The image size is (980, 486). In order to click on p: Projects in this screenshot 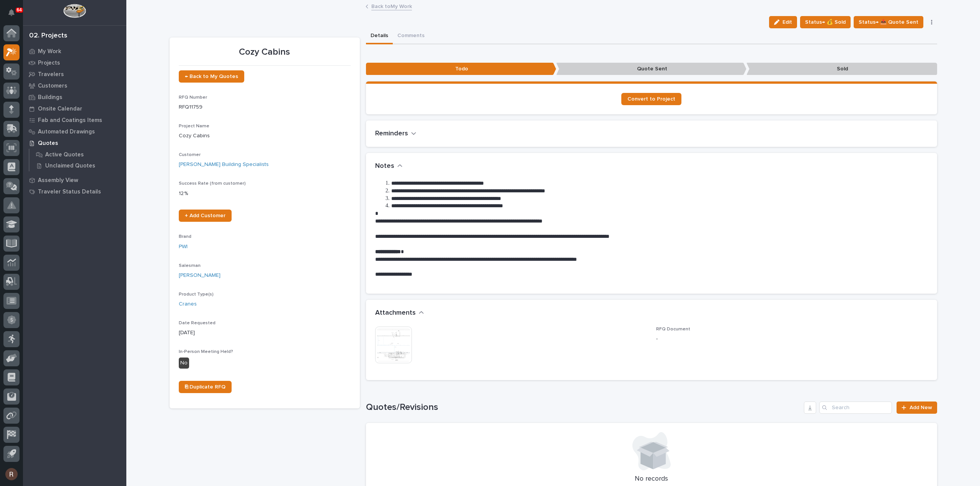, I will do `click(49, 63)`.